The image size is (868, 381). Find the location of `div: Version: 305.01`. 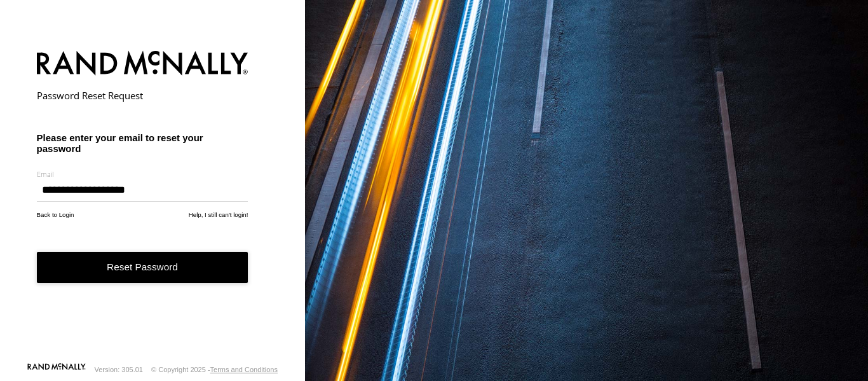

div: Version: 305.01 is located at coordinates (119, 369).